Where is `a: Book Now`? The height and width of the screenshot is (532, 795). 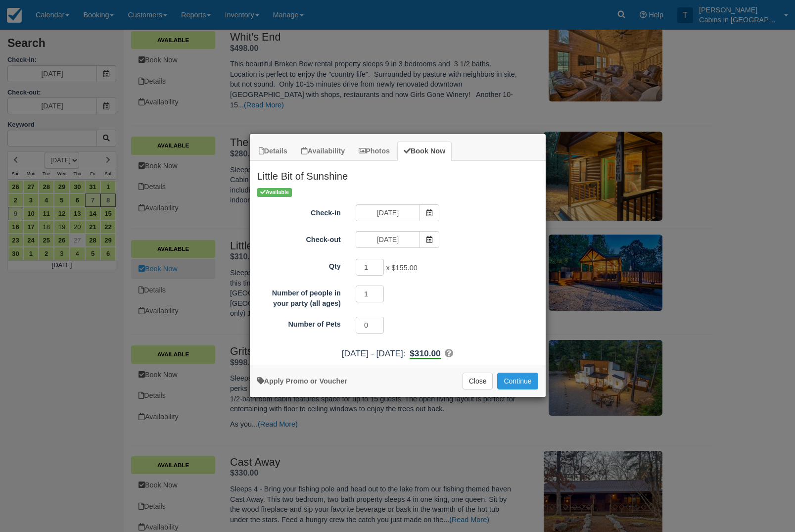
a: Book Now is located at coordinates (425, 151).